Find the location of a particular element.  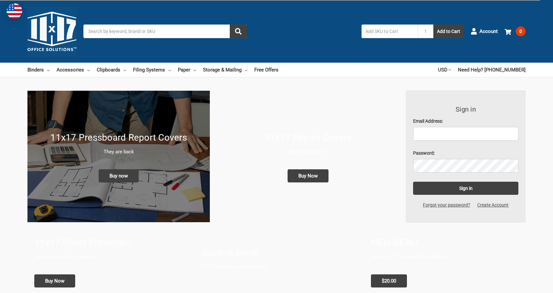

a: Clipboards is located at coordinates (111, 70).